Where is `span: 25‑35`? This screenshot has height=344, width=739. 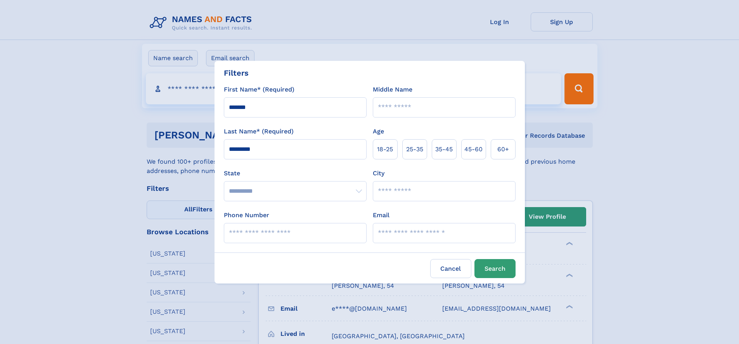
span: 25‑35 is located at coordinates (415, 149).